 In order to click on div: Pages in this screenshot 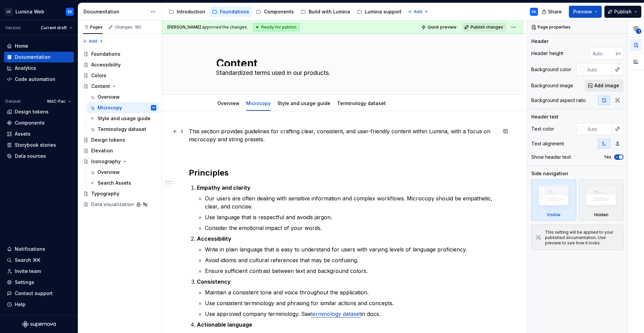, I will do `click(93, 27)`.